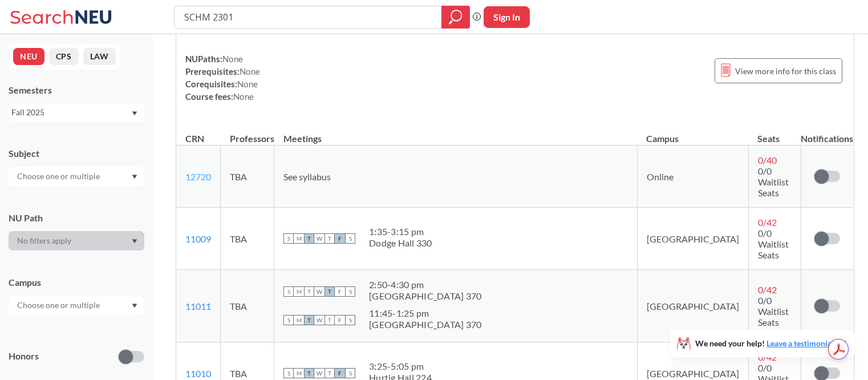 The height and width of the screenshot is (380, 868). What do you see at coordinates (827, 133) in the screenshot?
I see `th: Notifications` at bounding box center [827, 133].